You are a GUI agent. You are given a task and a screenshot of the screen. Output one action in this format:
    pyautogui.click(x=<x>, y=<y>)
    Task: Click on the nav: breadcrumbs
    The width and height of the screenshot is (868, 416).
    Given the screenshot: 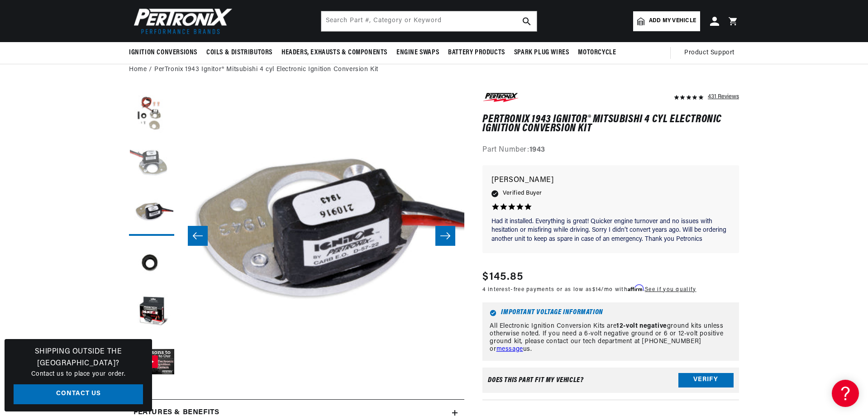 What is the action you would take?
    pyautogui.click(x=434, y=70)
    